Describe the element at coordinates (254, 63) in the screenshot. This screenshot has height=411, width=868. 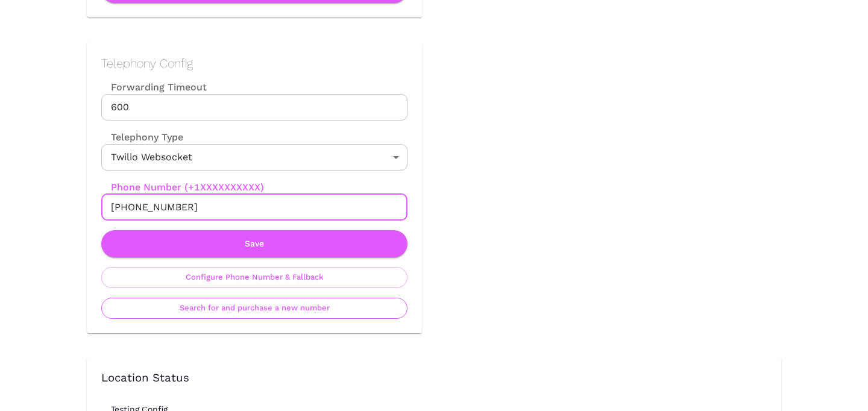
I see `h2: Telephony Config` at that location.